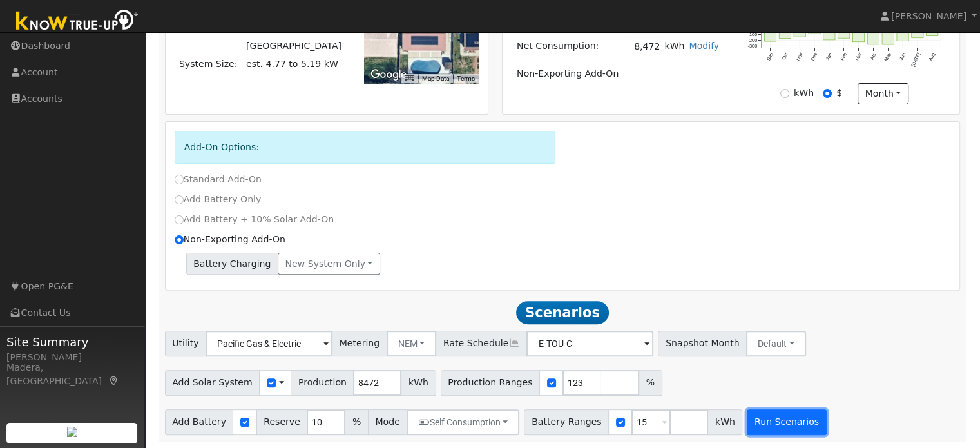 Image resolution: width=980 pixels, height=448 pixels. What do you see at coordinates (359, 343) in the screenshot?
I see `span: Metering` at bounding box center [359, 343].